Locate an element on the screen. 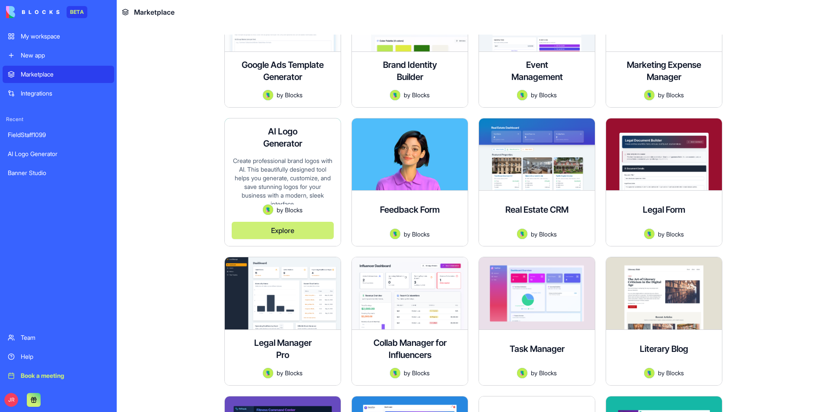 The width and height of the screenshot is (830, 412). a: Team is located at coordinates (58, 337).